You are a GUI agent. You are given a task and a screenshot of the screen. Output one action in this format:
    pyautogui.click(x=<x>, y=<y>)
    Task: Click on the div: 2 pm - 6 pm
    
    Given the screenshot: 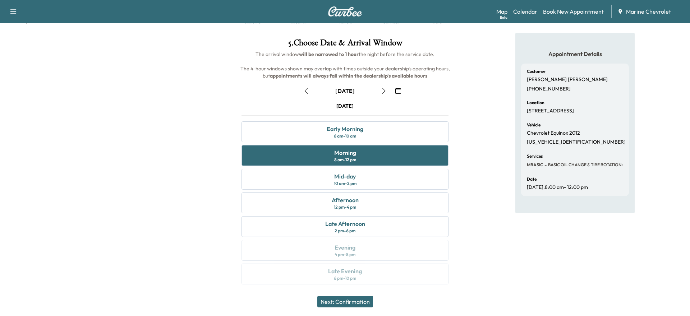 What is the action you would take?
    pyautogui.click(x=345, y=231)
    